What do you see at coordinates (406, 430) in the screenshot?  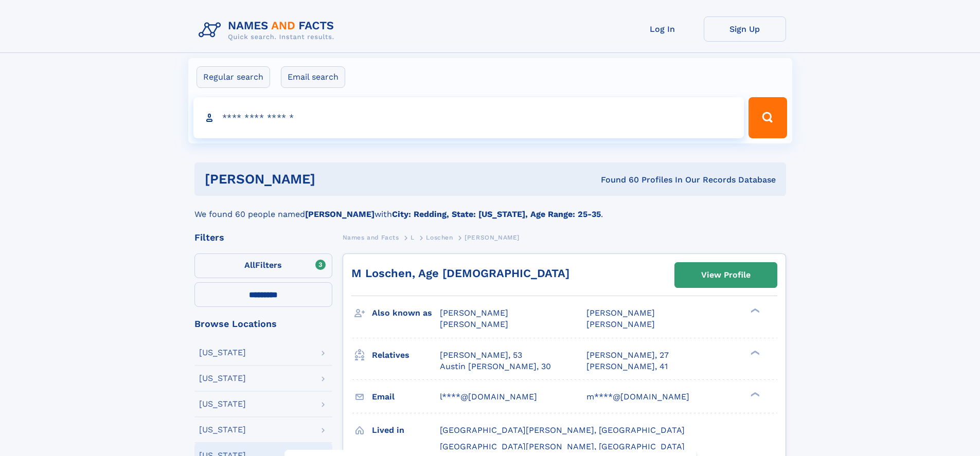 I see `h3: Lived in` at bounding box center [406, 430].